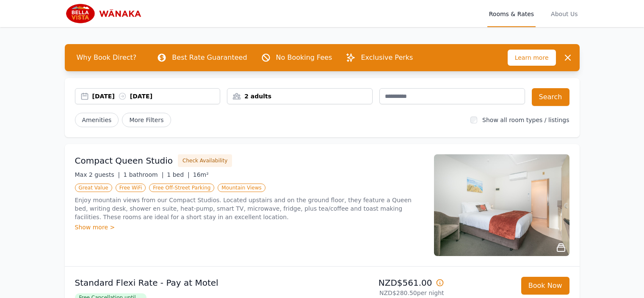 This screenshot has width=644, height=298. Describe the element at coordinates (201, 175) in the screenshot. I see `span: 16m²` at that location.